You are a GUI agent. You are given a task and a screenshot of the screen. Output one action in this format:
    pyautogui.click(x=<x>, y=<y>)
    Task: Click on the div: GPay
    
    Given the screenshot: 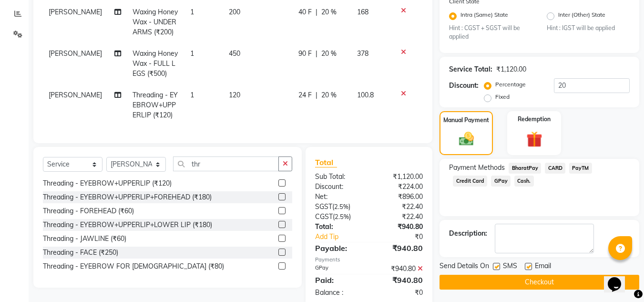 What is the action you would take?
    pyautogui.click(x=338, y=269)
    